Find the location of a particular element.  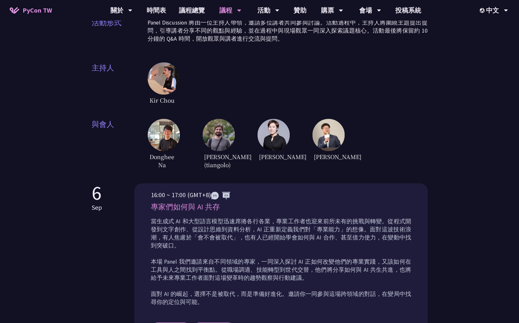

img: ENEN.5a408d1.svg is located at coordinates (221, 196).